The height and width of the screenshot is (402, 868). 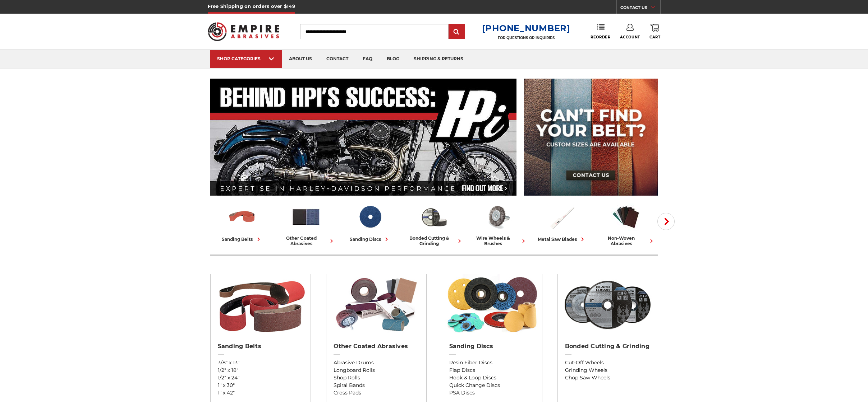 What do you see at coordinates (492, 370) in the screenshot?
I see `a: Flap Discs` at bounding box center [492, 370].